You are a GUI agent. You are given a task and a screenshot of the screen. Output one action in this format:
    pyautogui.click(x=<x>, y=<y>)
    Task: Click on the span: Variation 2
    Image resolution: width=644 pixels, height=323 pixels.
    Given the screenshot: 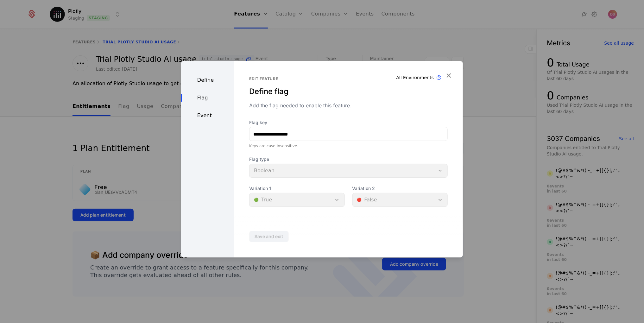 What is the action you would take?
    pyautogui.click(x=400, y=188)
    